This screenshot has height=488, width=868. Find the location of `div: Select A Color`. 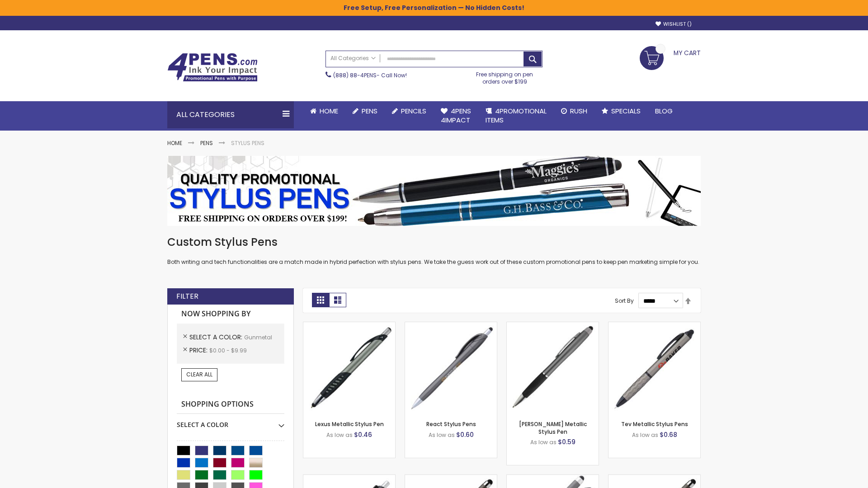

div: Select A Color is located at coordinates (231, 422).